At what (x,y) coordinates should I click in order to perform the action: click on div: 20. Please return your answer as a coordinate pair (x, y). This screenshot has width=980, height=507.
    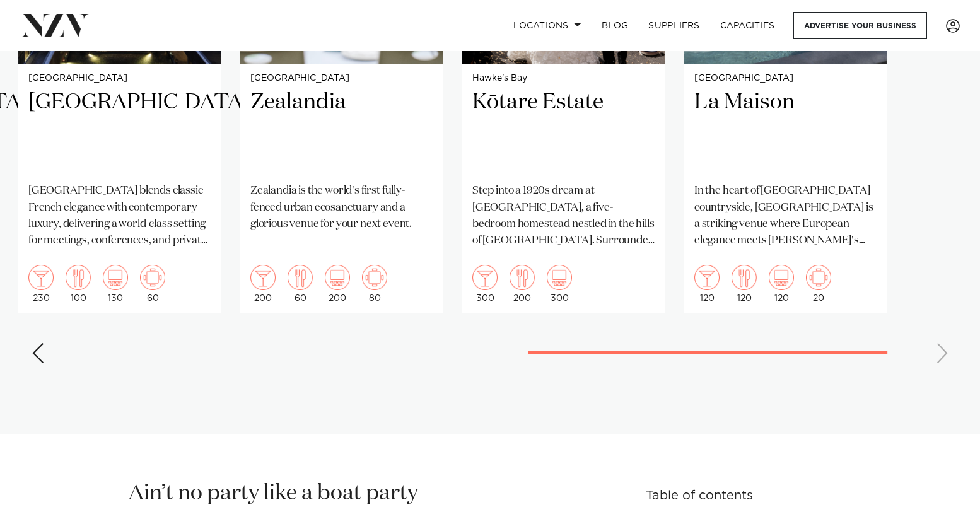
    Looking at the image, I should click on (818, 284).